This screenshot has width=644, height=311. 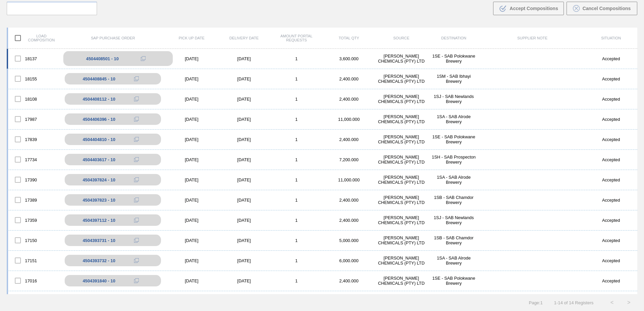 What do you see at coordinates (99, 241) in the screenshot?
I see `div: 4504393731 - 10` at bounding box center [99, 241].